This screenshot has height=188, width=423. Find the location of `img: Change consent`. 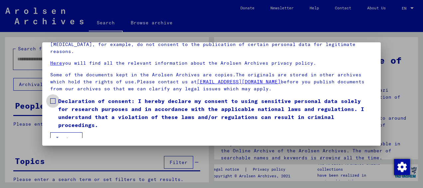

img: Change consent is located at coordinates (402, 167).